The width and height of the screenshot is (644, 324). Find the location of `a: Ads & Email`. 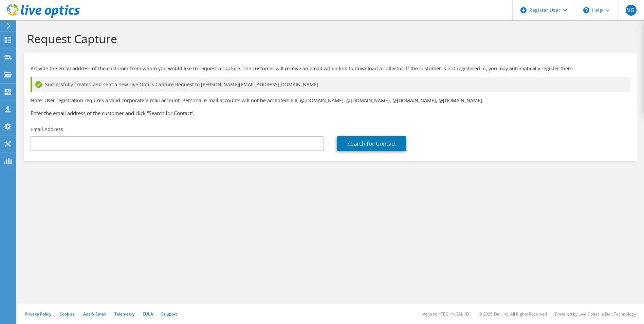

a: Ads & Email is located at coordinates (95, 314).